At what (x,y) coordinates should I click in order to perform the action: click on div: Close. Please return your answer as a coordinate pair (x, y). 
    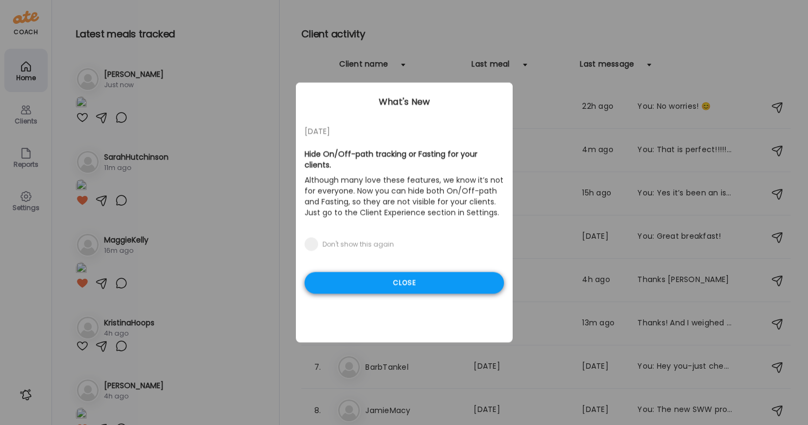
    Looking at the image, I should click on (404, 283).